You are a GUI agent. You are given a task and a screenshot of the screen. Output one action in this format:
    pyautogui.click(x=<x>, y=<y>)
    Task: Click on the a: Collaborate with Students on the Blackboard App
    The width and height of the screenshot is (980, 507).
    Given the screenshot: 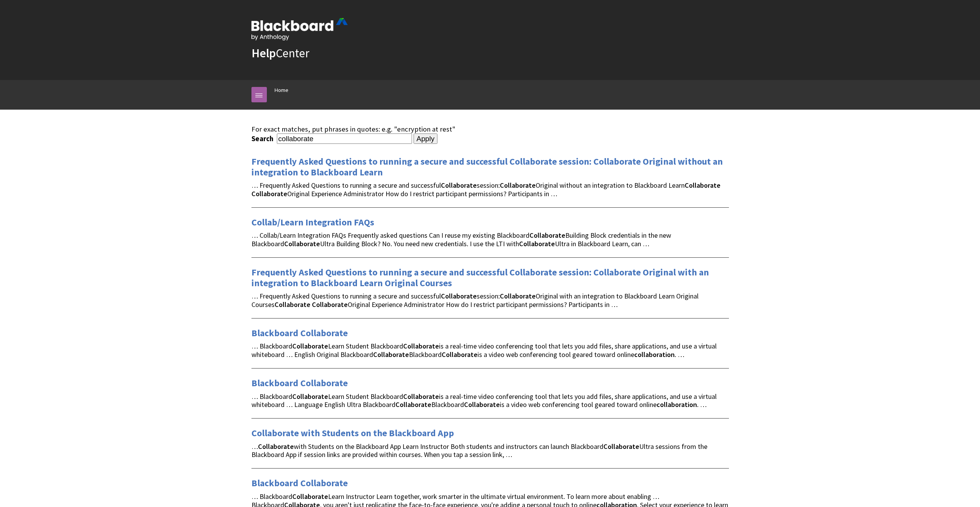 What is the action you would take?
    pyautogui.click(x=353, y=433)
    